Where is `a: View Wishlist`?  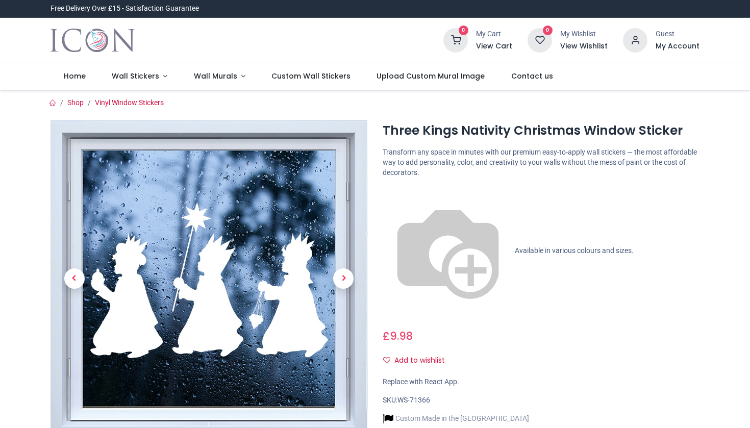
a: View Wishlist is located at coordinates (584, 46).